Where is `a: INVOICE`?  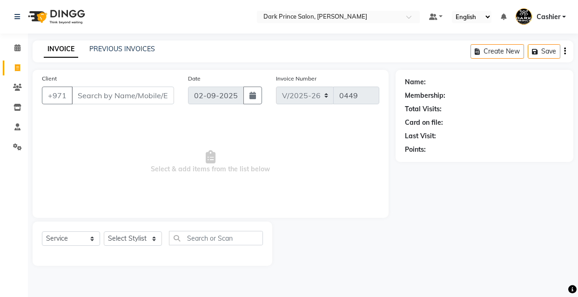 a: INVOICE is located at coordinates (61, 49).